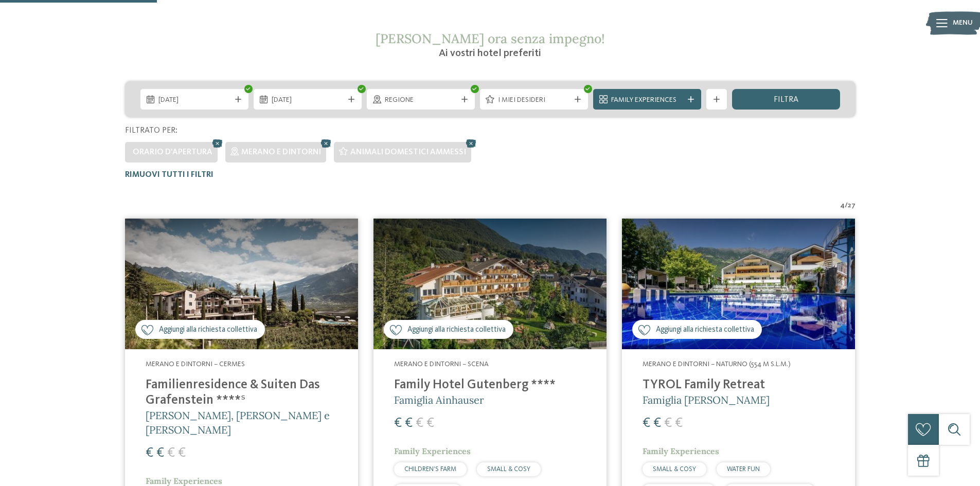 This screenshot has height=486, width=980. I want to click on span: Animali domestici ammessi, so click(408, 152).